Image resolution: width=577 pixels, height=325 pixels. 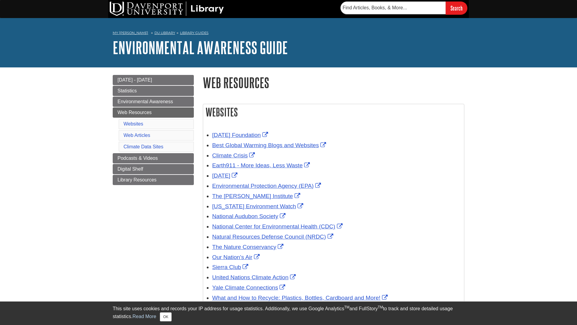 What do you see at coordinates (153, 180) in the screenshot?
I see `a: Library Resources` at bounding box center [153, 180].